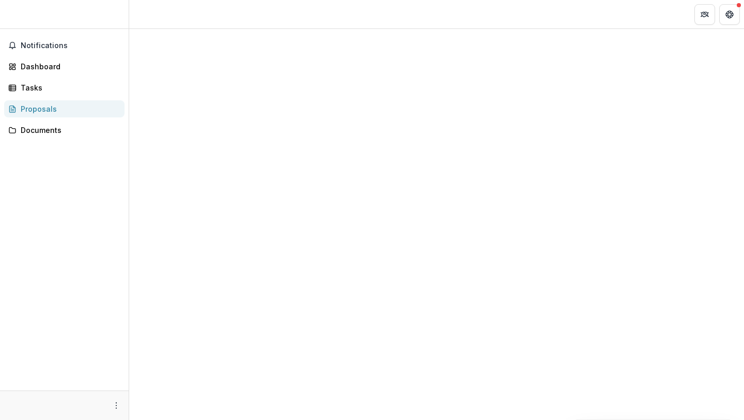 This screenshot has height=420, width=744. I want to click on a: Tasks, so click(64, 87).